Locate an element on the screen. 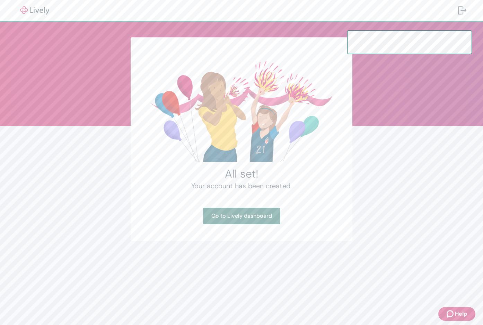 Image resolution: width=483 pixels, height=325 pixels. svg: Zendesk support icon is located at coordinates (451, 314).